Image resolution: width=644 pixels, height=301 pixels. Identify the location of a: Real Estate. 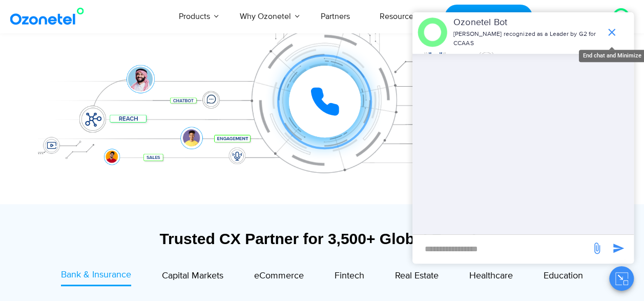
(417, 277).